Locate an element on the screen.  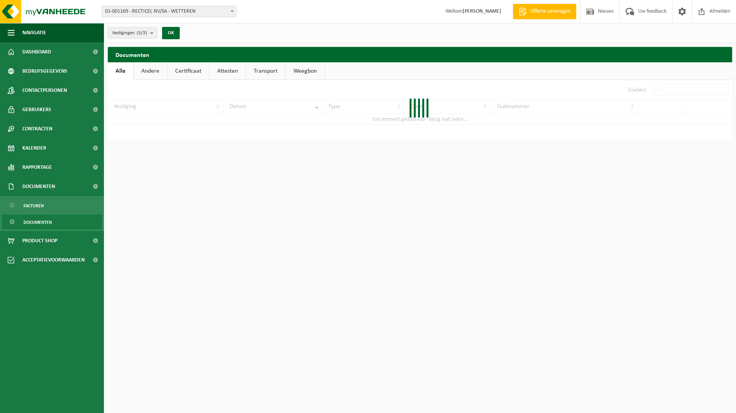
span: Contracten is located at coordinates (37, 129).